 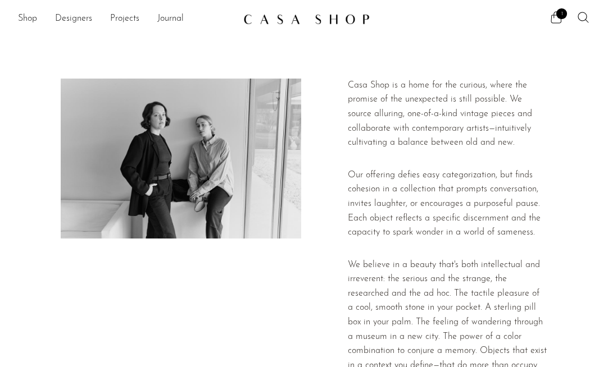 I want to click on a: Journal, so click(x=170, y=19).